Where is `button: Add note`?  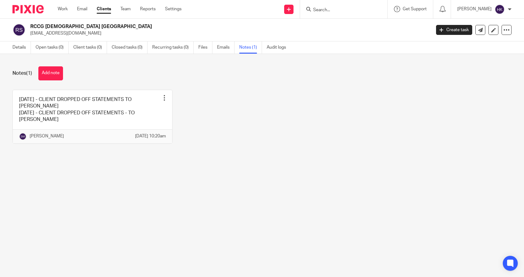 button: Add note is located at coordinates (50, 73).